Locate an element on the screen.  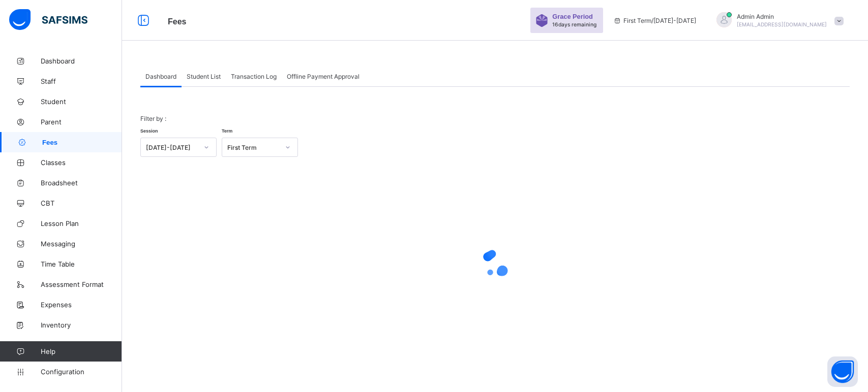
div: AdminAdmin is located at coordinates (777, 20).